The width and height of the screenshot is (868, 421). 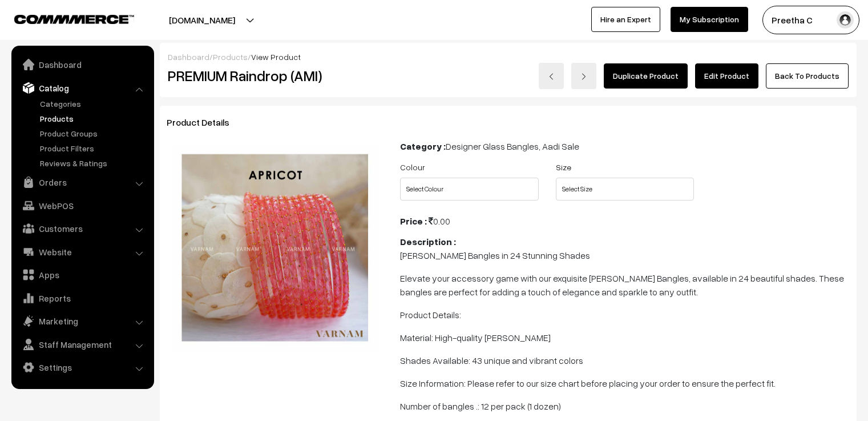 What do you see at coordinates (563, 167) in the screenshot?
I see `label: Size` at bounding box center [563, 167].